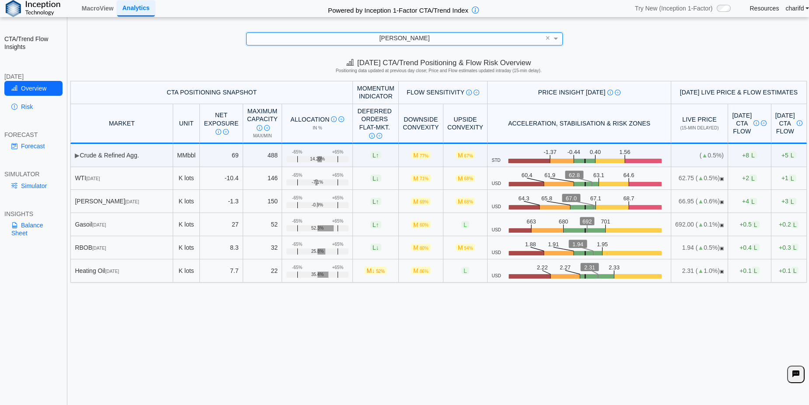 This screenshot has height=405, width=809. Describe the element at coordinates (599, 175) in the screenshot. I see `text: 63.1` at that location.